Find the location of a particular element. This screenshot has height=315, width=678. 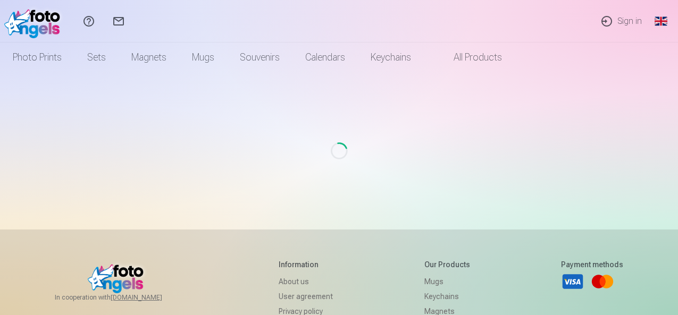

a: Visa is located at coordinates (572, 282).